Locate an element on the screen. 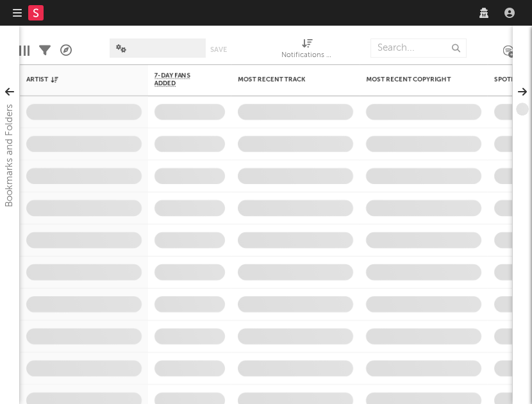 Image resolution: width=532 pixels, height=404 pixels. div: A&R Pipeline is located at coordinates (66, 51).